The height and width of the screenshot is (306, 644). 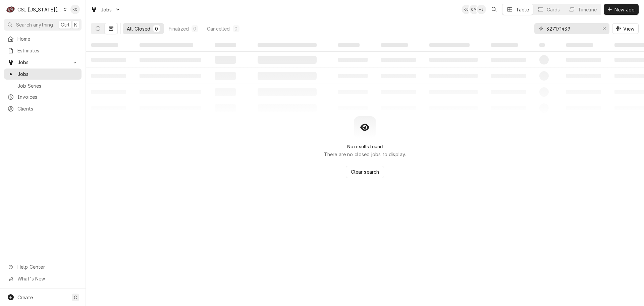 I want to click on a: Clients, so click(x=43, y=109).